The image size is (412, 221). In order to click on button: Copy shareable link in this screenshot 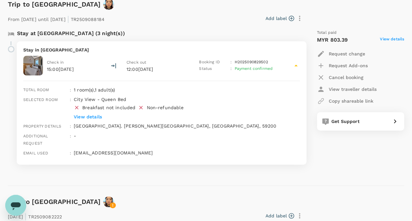, I will do `click(345, 101)`.